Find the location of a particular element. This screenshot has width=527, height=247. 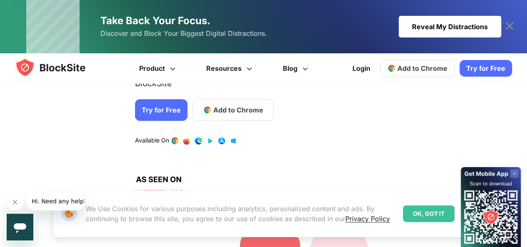

a: Privacy Policy is located at coordinates (367, 219).